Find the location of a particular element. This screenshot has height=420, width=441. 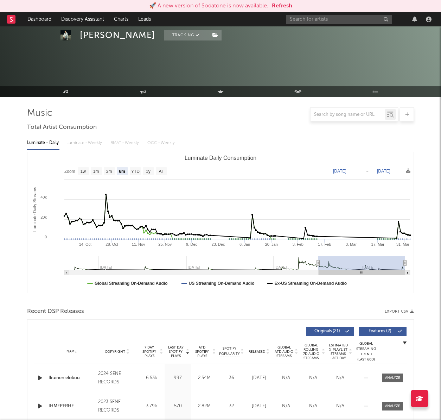

text: Global Streaming On-Demand Audio is located at coordinates (131, 283).